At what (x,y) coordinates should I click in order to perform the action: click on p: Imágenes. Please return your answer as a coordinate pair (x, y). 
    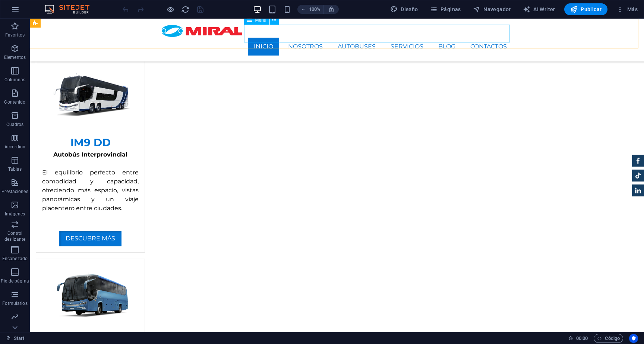
    Looking at the image, I should click on (15, 214).